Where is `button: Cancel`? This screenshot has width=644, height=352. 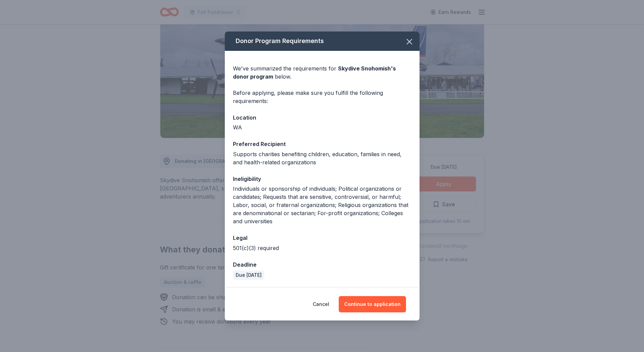
button: Cancel is located at coordinates (321, 304).